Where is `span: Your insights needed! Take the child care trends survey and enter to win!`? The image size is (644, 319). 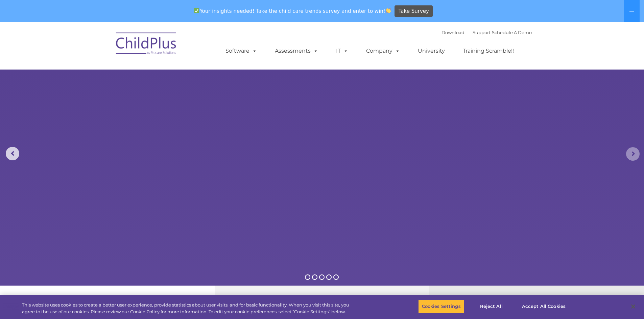 span: Your insights needed! Take the child care trends survey and enter to win! is located at coordinates (293, 11).